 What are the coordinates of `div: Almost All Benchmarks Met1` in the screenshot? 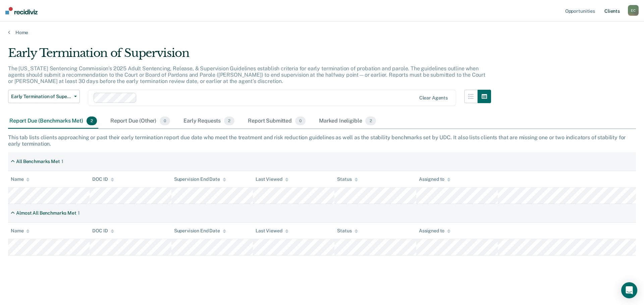 It's located at (45, 213).